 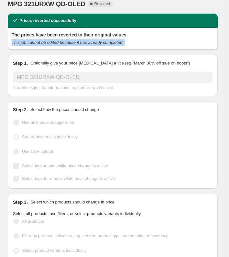 I want to click on span: Select tags to add while price change is active, so click(x=65, y=166).